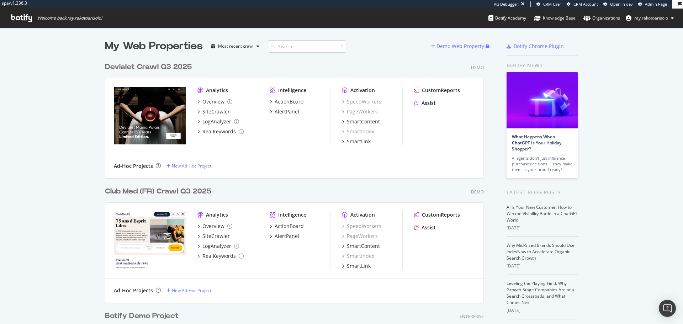  I want to click on div: Botify Chrome Plugin, so click(539, 46).